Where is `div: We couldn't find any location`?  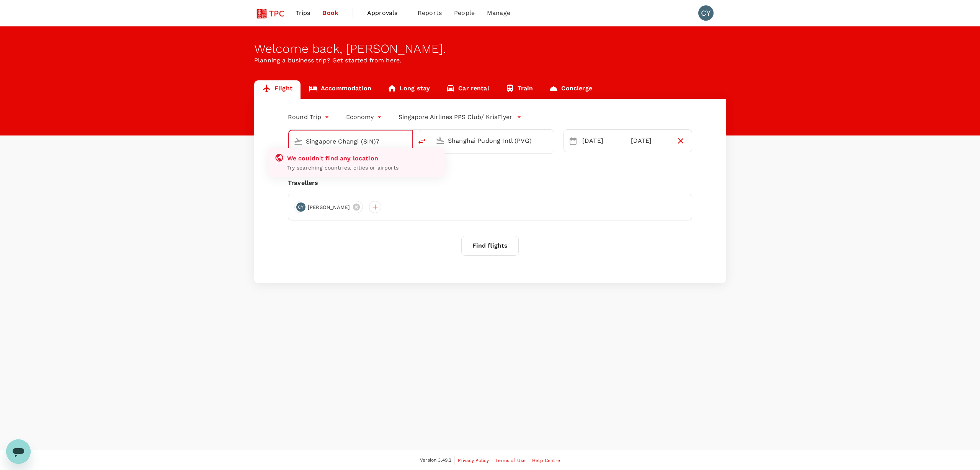 div: We couldn't find any location is located at coordinates (363, 159).